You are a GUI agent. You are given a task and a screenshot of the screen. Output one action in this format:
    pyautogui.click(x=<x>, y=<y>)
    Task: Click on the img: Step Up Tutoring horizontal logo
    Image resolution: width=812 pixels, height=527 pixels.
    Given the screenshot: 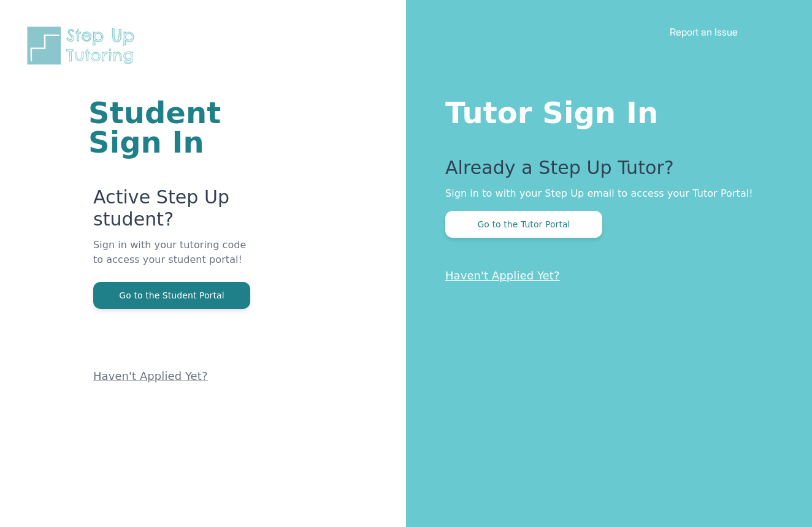 What is the action you would take?
    pyautogui.click(x=83, y=45)
    